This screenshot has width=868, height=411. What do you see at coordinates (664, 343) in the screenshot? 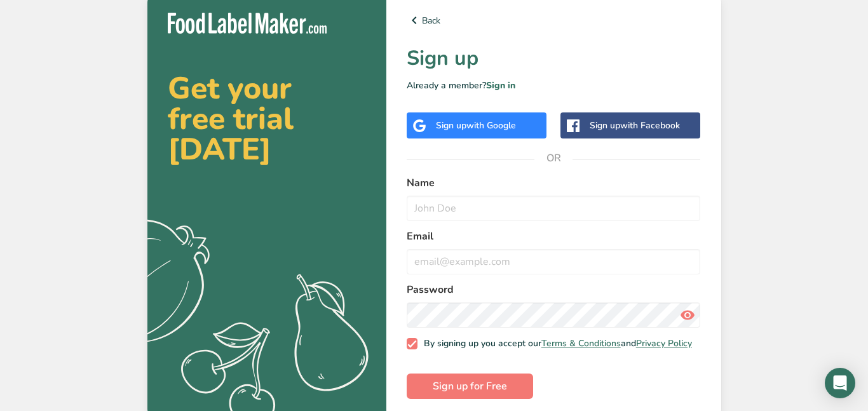
I see `a: Privacy Policy` at bounding box center [664, 343].